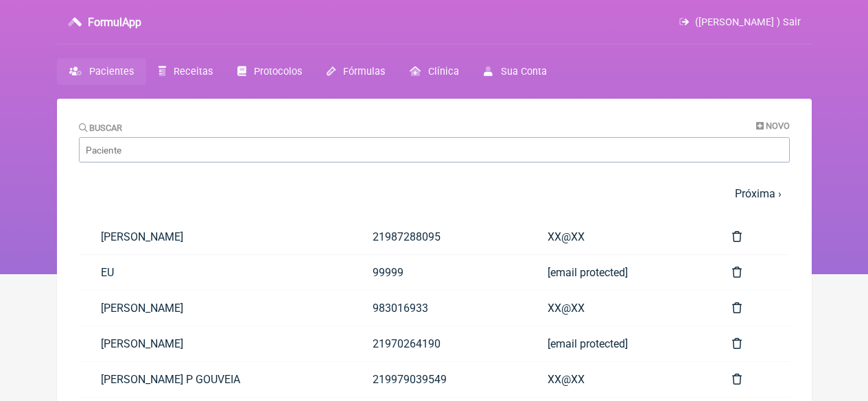 This screenshot has height=401, width=868. What do you see at coordinates (438, 308) in the screenshot?
I see `a: 983016933` at bounding box center [438, 308].